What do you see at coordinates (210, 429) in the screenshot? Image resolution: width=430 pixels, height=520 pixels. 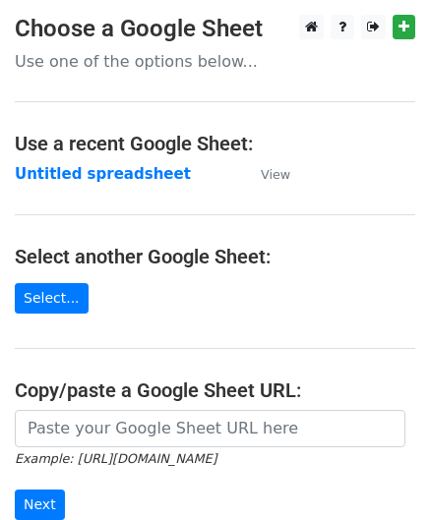 I see `input: Paste your Google Sheet URL here` at bounding box center [210, 429].